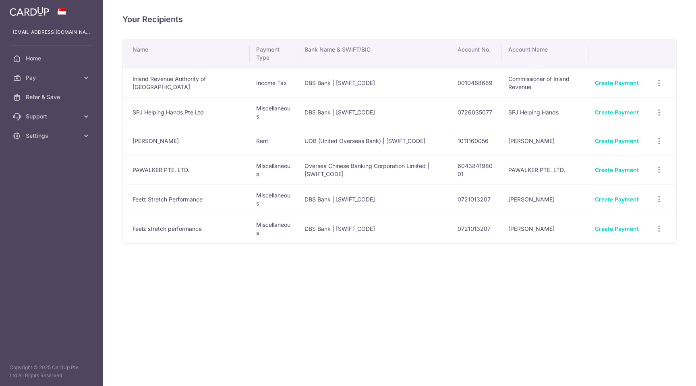  Describe the element at coordinates (546, 83) in the screenshot. I see `td: Commissioner of Inland Revenue` at that location.